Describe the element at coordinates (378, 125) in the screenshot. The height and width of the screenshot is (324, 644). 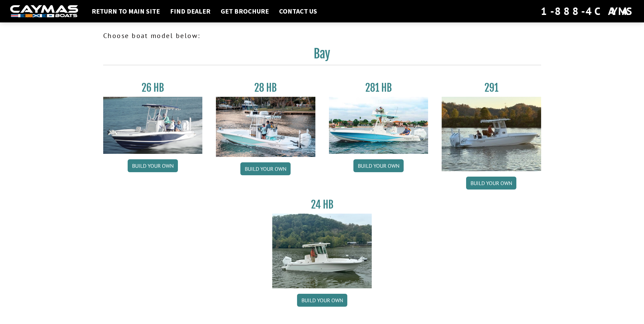
I see `img: 28-hb-twin.jpg` at that location.